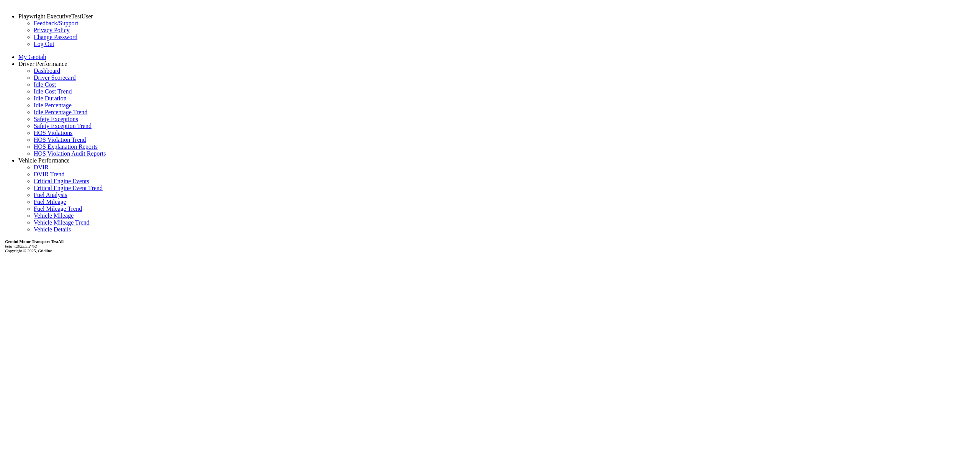 The height and width of the screenshot is (471, 980). What do you see at coordinates (49, 174) in the screenshot?
I see `a: DVIR Trend` at bounding box center [49, 174].